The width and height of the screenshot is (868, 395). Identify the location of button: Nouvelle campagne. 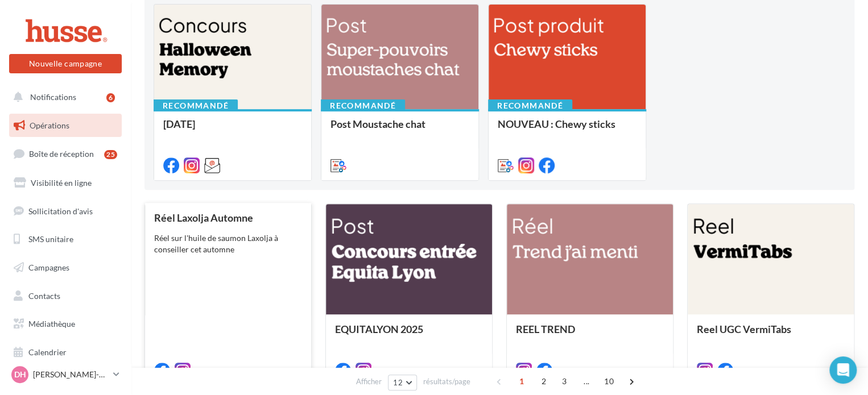
(66, 64).